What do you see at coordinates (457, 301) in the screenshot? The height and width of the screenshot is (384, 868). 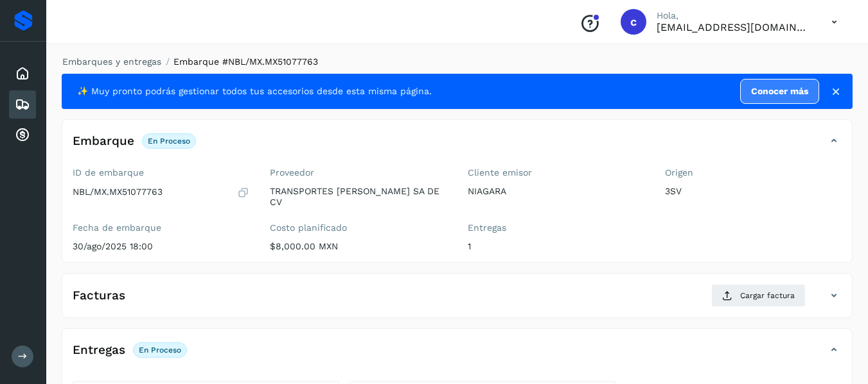 I see `div: FacturasCargar factura` at bounding box center [457, 301].